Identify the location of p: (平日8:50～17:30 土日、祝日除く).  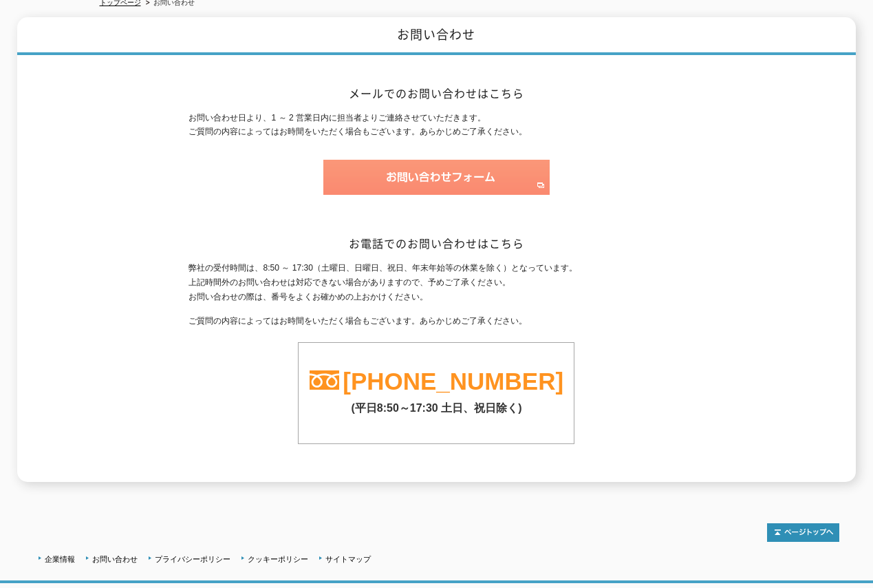
(436, 405).